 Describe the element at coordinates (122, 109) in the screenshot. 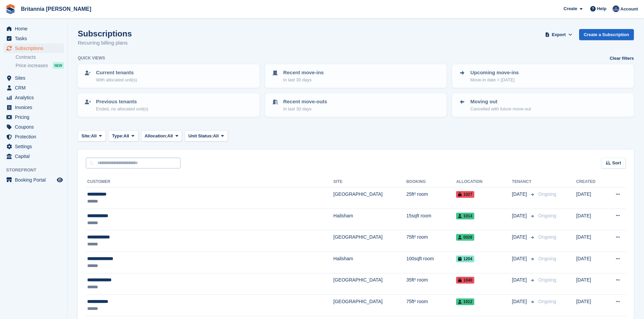

I see `p: Ended, no allocated unit(s)` at that location.